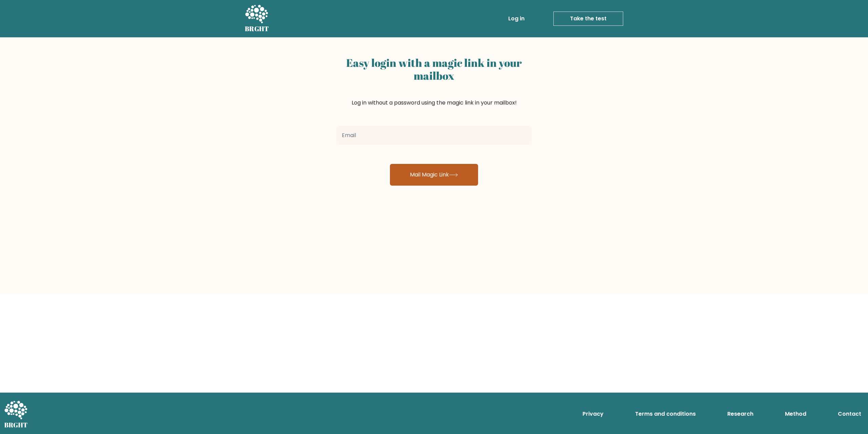 Image resolution: width=868 pixels, height=434 pixels. I want to click on a: Privacy, so click(593, 414).